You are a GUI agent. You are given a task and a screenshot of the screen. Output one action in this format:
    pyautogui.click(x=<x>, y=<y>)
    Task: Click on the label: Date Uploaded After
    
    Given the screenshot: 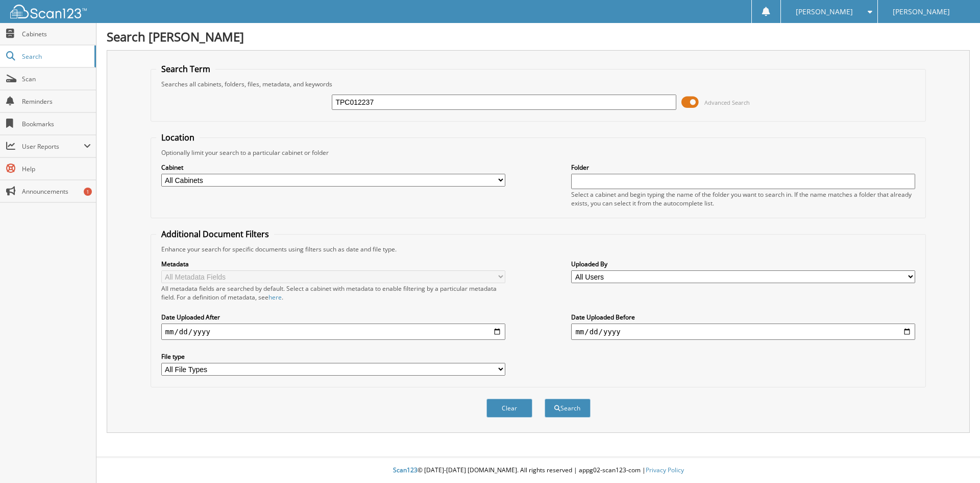 What is the action you would take?
    pyautogui.click(x=334, y=317)
    